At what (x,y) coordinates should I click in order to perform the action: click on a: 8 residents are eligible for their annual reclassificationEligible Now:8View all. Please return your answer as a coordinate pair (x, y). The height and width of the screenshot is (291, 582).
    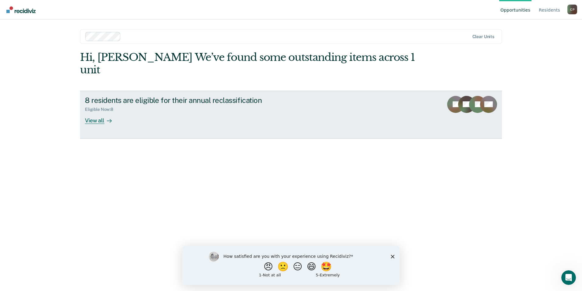
    Looking at the image, I should click on (291, 115).